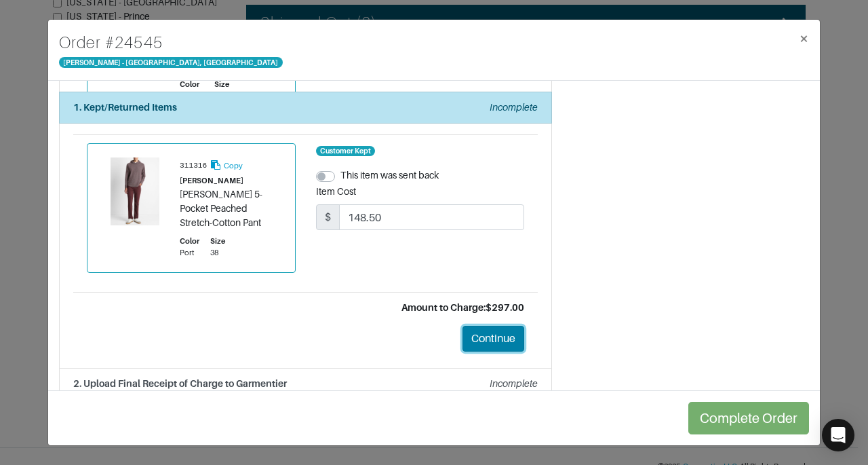 The width and height of the screenshot is (868, 465). What do you see at coordinates (346, 151) in the screenshot?
I see `span: Customer Kept` at bounding box center [346, 151].